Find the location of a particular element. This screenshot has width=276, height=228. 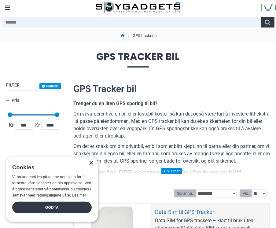

img: SpyGadgets.no is located at coordinates (138, 8).